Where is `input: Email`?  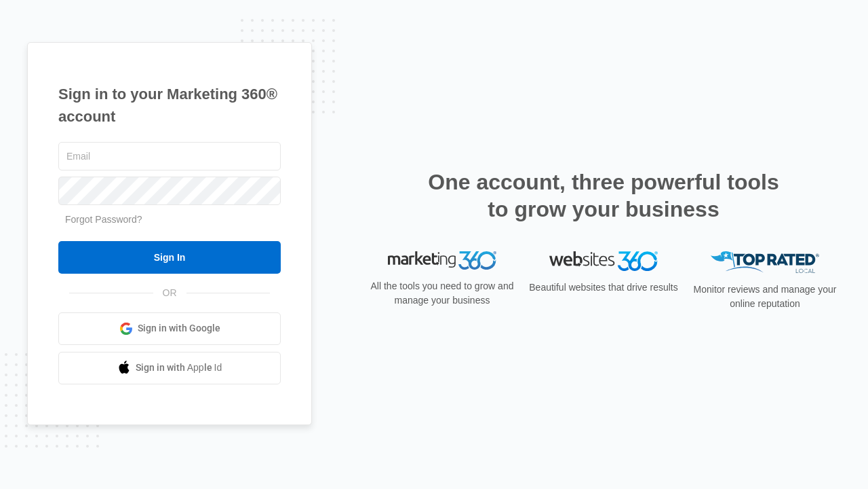
input: Email is located at coordinates (170, 157).